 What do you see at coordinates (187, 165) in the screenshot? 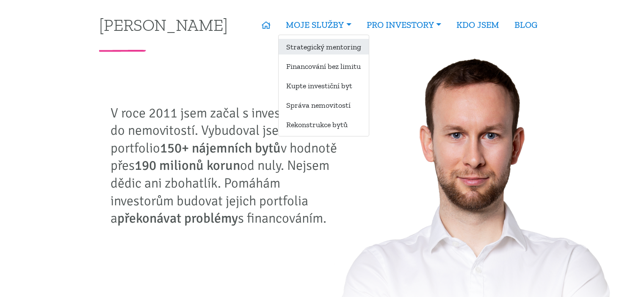
I see `strong: 190 milionů korun` at bounding box center [187, 165].